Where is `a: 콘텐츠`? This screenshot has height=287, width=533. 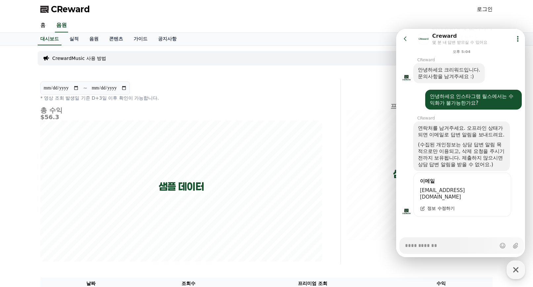 a: 콘텐츠 is located at coordinates (116, 39).